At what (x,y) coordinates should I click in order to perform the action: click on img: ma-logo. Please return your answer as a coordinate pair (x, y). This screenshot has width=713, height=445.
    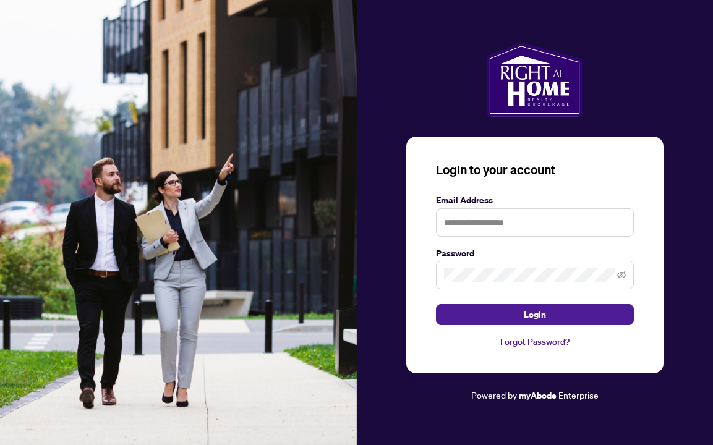
    Looking at the image, I should click on (534, 80).